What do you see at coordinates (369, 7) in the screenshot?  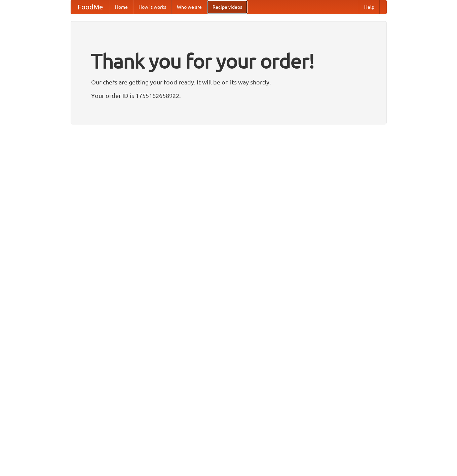 I see `a: Help` at bounding box center [369, 7].